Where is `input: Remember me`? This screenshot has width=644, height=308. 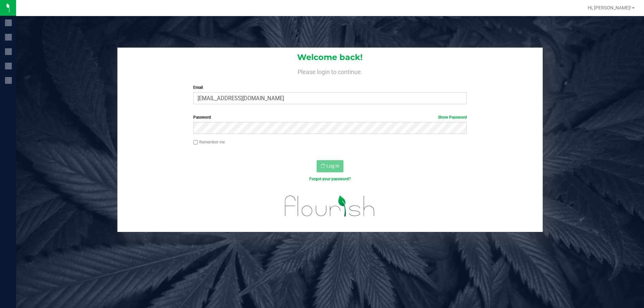 input: Remember me is located at coordinates (195, 143).